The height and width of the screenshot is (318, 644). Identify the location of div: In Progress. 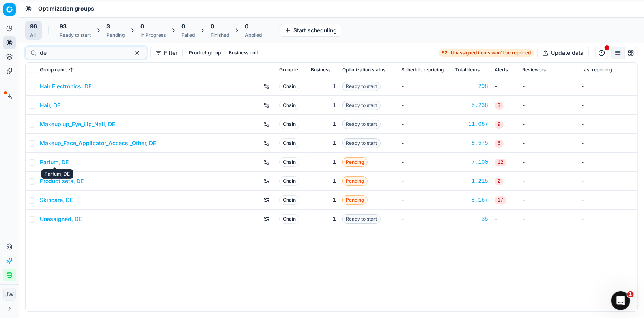
(153, 35).